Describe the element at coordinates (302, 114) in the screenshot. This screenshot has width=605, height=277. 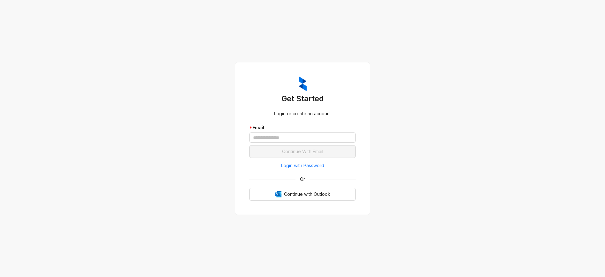
I see `div: Login or create an account` at that location.